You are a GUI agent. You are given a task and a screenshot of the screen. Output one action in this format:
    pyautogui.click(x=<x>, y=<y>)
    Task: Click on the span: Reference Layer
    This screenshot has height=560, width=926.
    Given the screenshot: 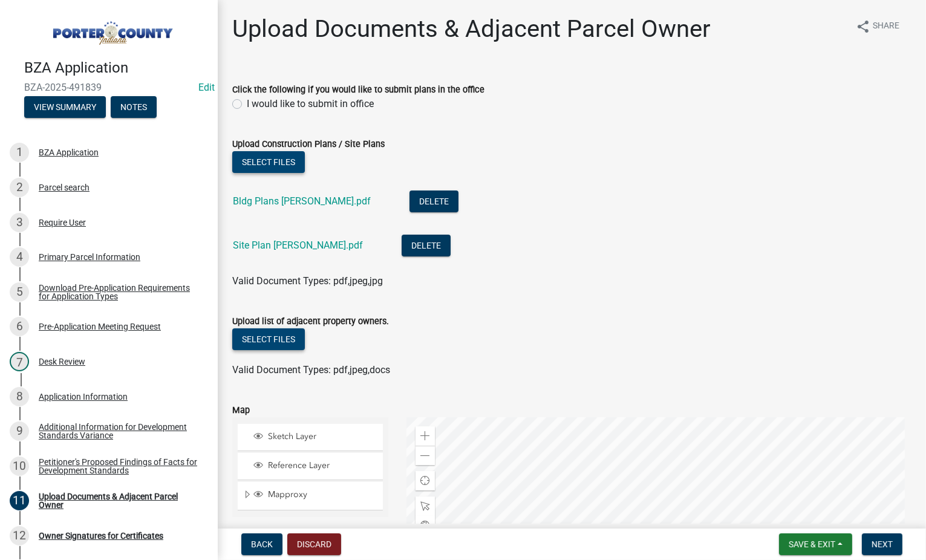 What is the action you would take?
    pyautogui.click(x=322, y=466)
    